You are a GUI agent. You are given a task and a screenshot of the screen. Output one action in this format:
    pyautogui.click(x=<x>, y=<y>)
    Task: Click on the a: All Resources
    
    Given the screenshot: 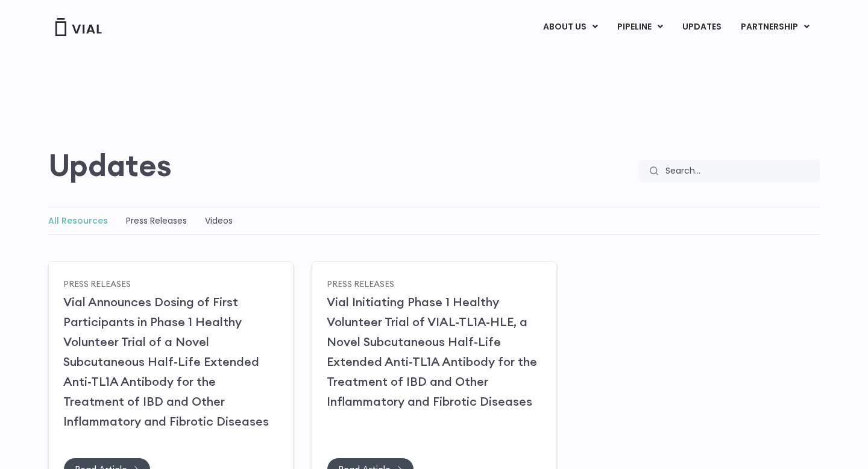 What is the action you would take?
    pyautogui.click(x=78, y=221)
    